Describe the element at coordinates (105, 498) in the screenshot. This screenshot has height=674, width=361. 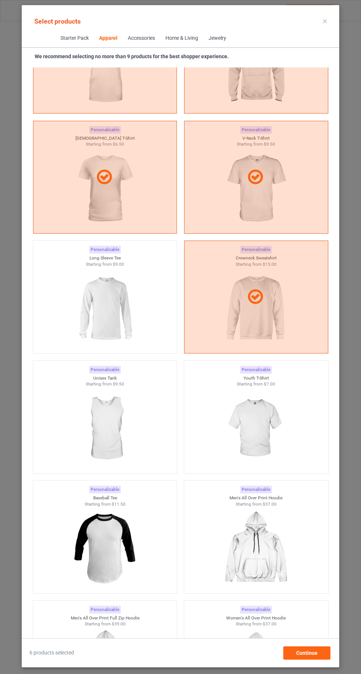
I see `div: Baseball Tee` at that location.